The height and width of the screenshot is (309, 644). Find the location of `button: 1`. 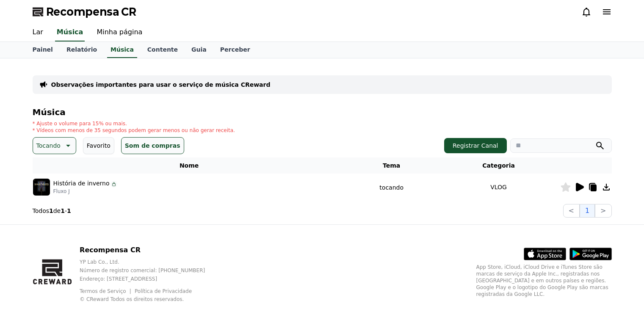

button: 1 is located at coordinates (588, 211).